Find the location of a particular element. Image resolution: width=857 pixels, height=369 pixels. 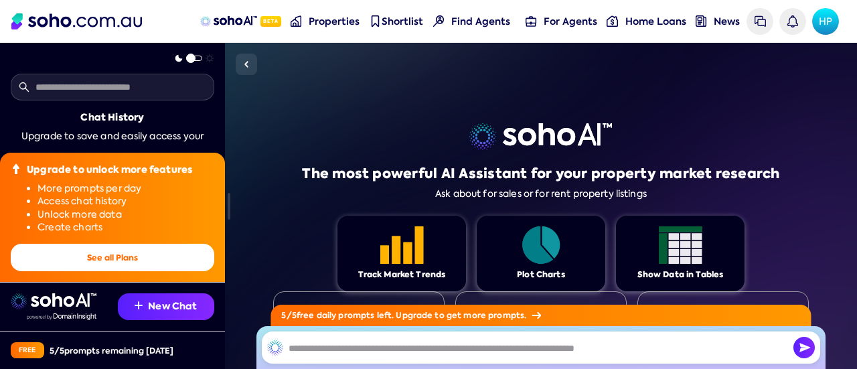

button: See all Plans is located at coordinates (112, 257).